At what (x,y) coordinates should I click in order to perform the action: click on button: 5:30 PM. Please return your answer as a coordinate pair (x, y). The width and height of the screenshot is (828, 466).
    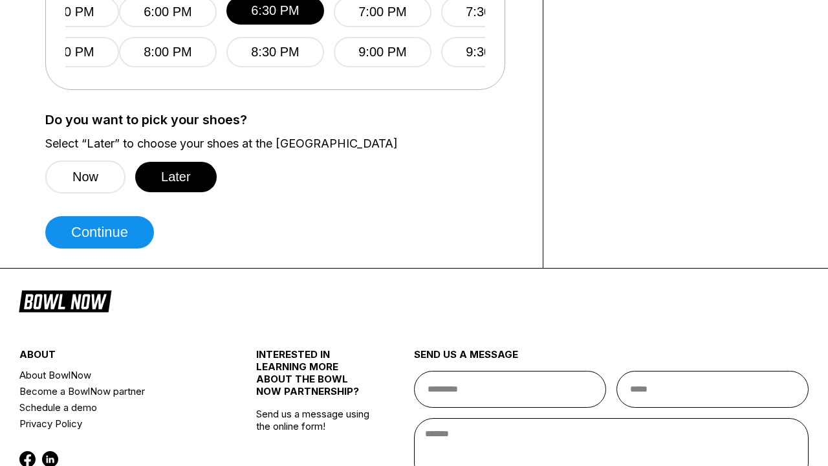
    Looking at the image, I should click on (70, 52).